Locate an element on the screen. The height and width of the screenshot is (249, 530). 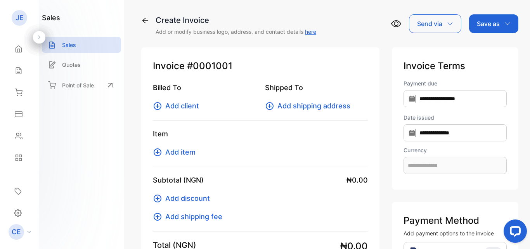
span: Add discount is located at coordinates (188, 198).